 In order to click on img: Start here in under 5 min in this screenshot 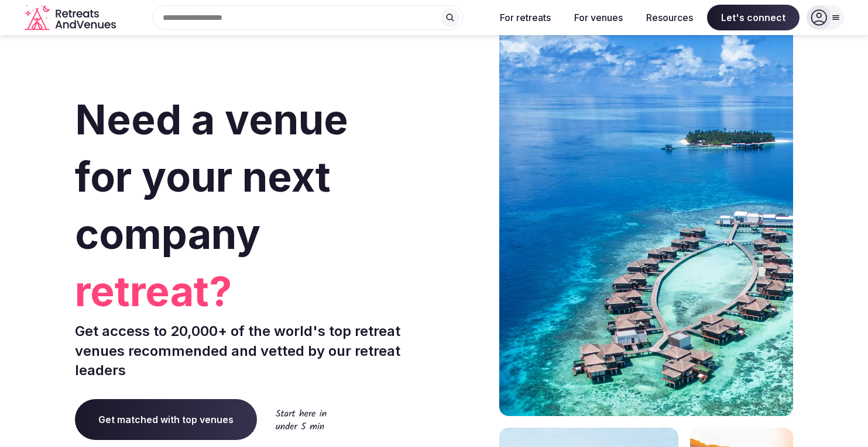, I will do `click(301, 419)`.